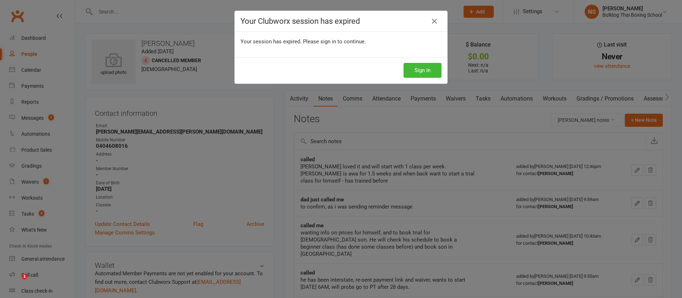  Describe the element at coordinates (341, 21) in the screenshot. I see `h4: Your Clubworx session has expired` at that location.